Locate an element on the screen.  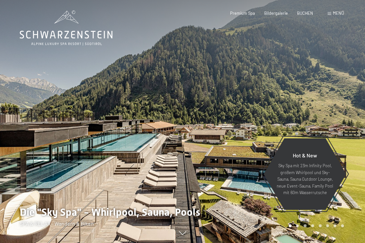
div: Carousel Page 6 is located at coordinates (327, 226).